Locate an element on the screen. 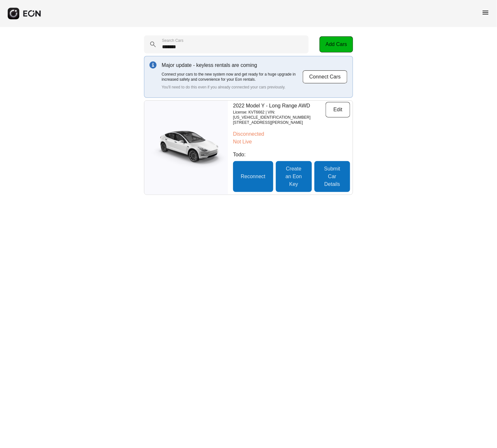  button: Connect Cars is located at coordinates (325, 77).